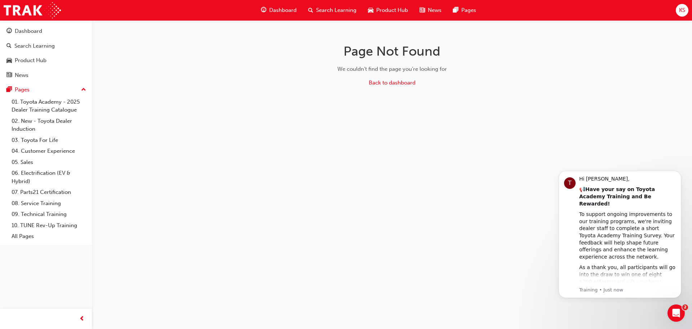 This screenshot has height=329, width=692. What do you see at coordinates (279, 10) in the screenshot?
I see `a: guage-iconDashboard` at bounding box center [279, 10].